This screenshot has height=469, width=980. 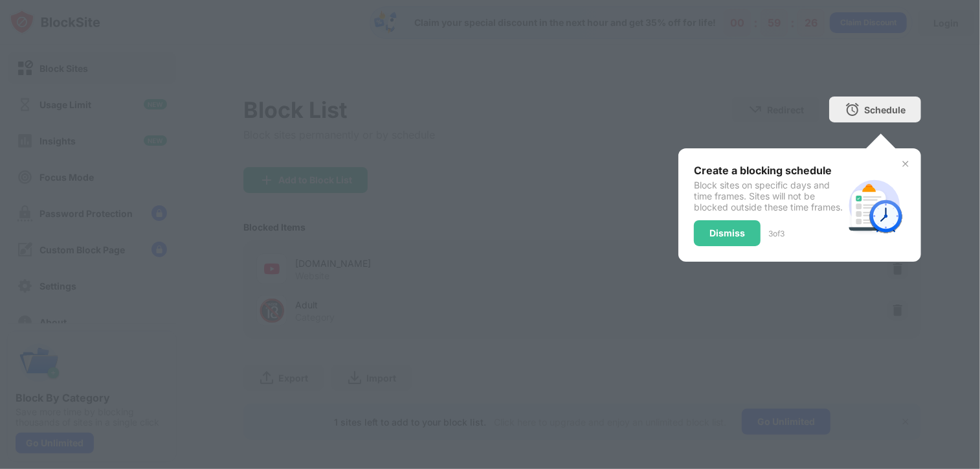 I want to click on div: Block sites on specific days and time frames. Sites will not be blocked outside these time frames., so click(x=768, y=195).